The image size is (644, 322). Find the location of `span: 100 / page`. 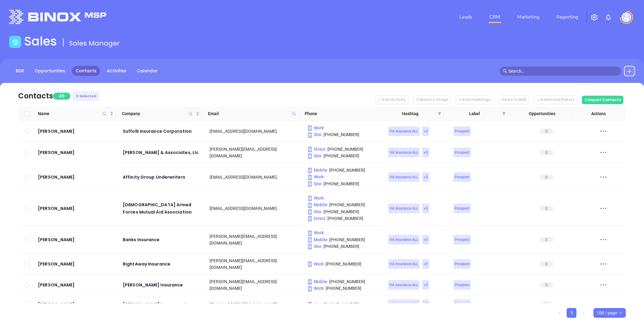

span: 100 / page is located at coordinates (609, 313).